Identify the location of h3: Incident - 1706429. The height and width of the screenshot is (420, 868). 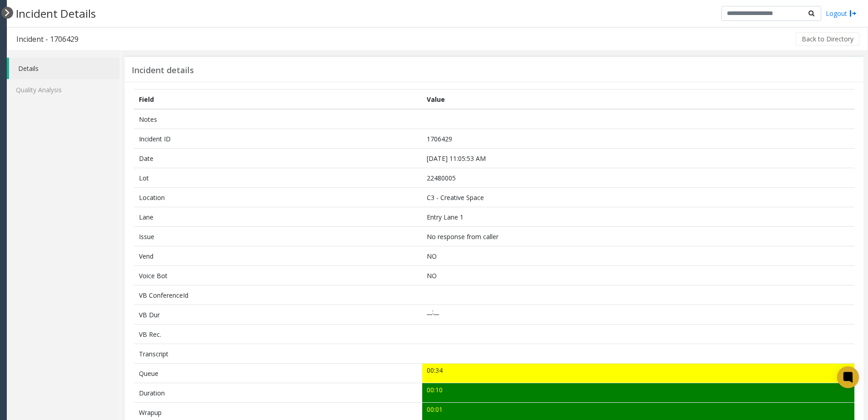
(47, 39).